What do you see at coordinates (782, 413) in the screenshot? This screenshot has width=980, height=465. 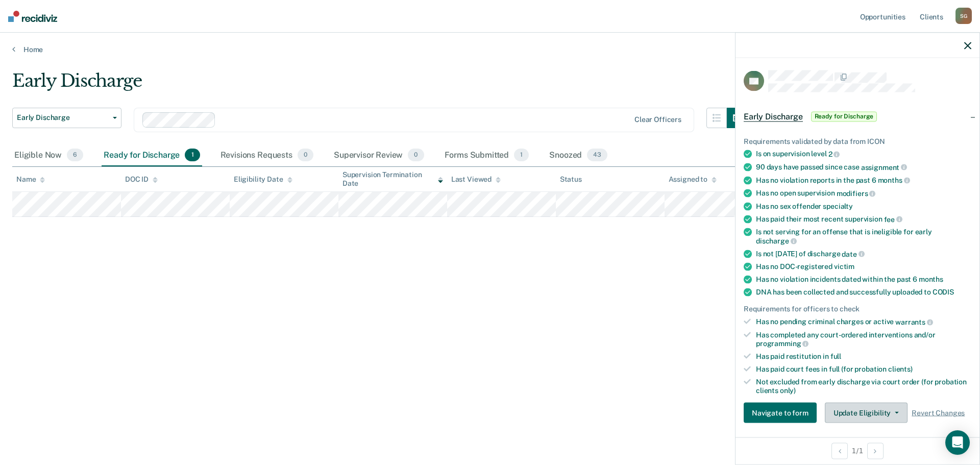 I see `a: Navigate to form link` at bounding box center [782, 413].